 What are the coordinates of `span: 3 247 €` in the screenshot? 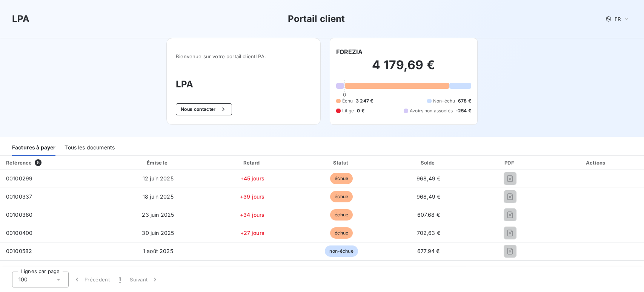 It's located at (365, 101).